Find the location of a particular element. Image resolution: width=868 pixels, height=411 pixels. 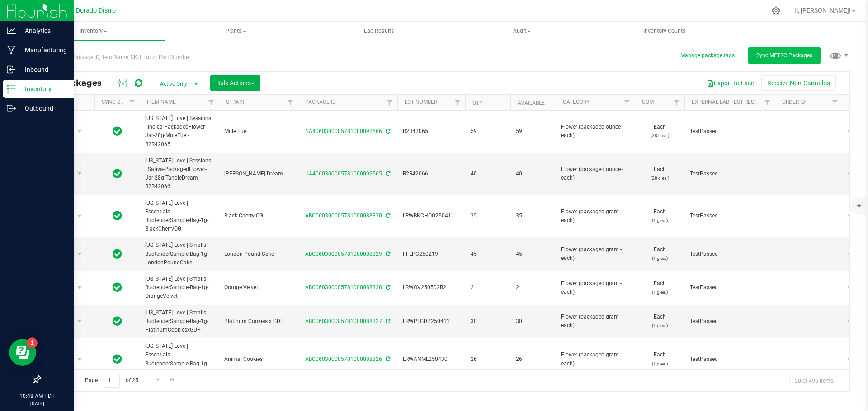

input: Search Package ID, Item Name, SKU, Lot or Part Number... is located at coordinates (238, 57).